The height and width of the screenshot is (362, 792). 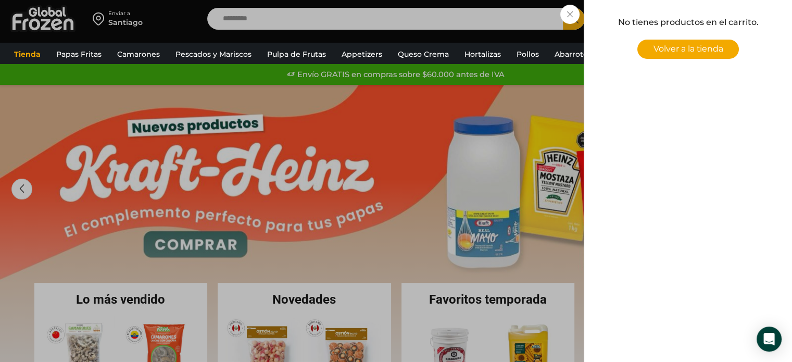 I want to click on span: Volver a la tienda, so click(x=689, y=48).